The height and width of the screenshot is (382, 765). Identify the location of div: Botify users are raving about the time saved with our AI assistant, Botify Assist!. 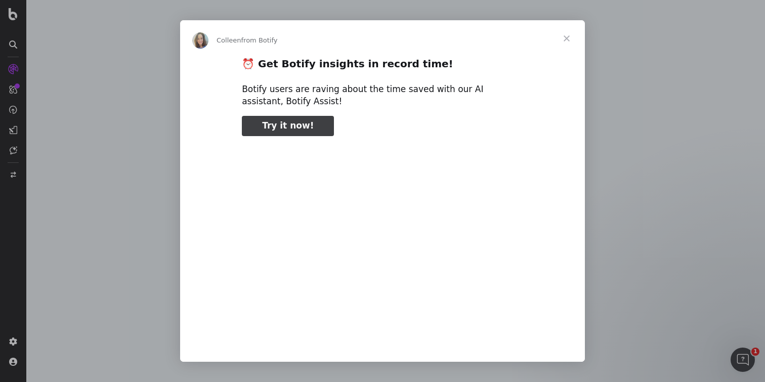
(383, 96).